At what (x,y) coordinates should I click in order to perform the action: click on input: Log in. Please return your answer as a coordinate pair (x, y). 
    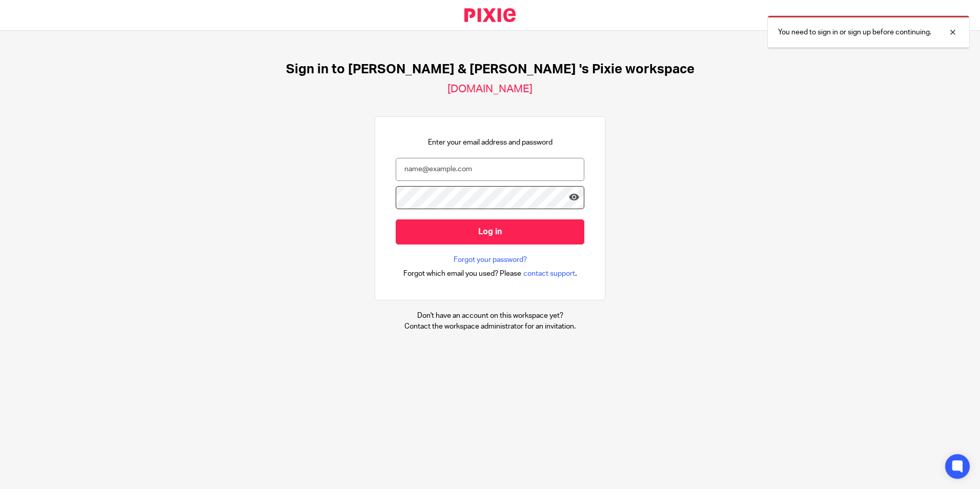
    Looking at the image, I should click on (490, 232).